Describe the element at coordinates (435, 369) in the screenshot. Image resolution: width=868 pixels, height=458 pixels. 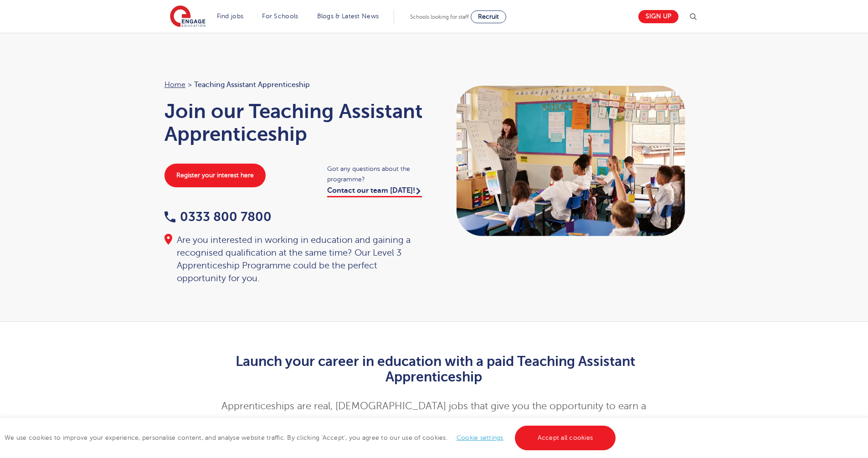
I see `span: Launch your career in education with a paid Teaching Assistant Apprenticeship` at that location.